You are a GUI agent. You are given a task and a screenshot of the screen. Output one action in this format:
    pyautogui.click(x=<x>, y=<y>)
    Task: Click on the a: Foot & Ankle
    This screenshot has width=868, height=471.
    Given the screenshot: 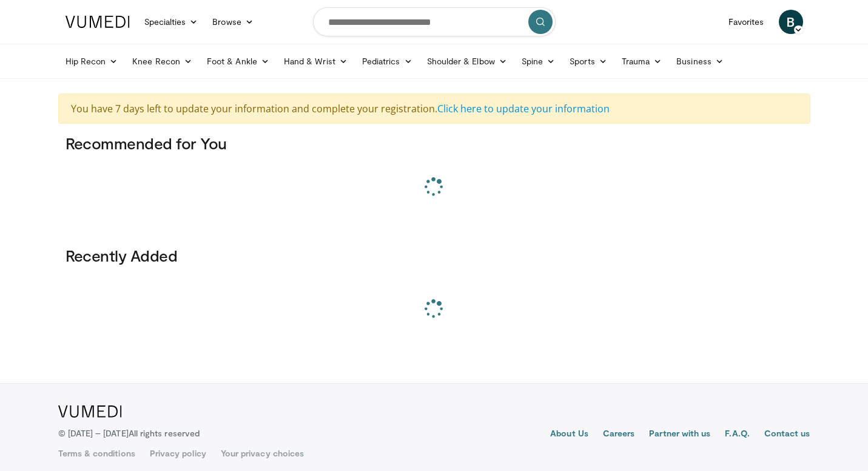 What is the action you would take?
    pyautogui.click(x=238, y=61)
    